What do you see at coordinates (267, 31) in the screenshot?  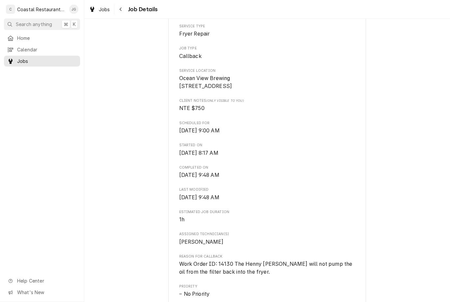 I see `div: Service Type` at bounding box center [267, 31].